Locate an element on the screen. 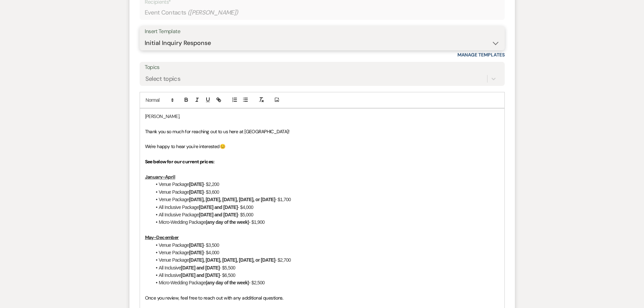 This screenshot has width=644, height=308. span: $4,000 is located at coordinates (247, 207).